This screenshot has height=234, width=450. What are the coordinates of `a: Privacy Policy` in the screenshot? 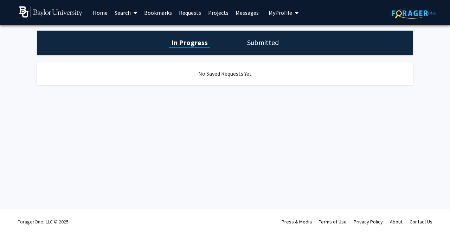 It's located at (368, 222).